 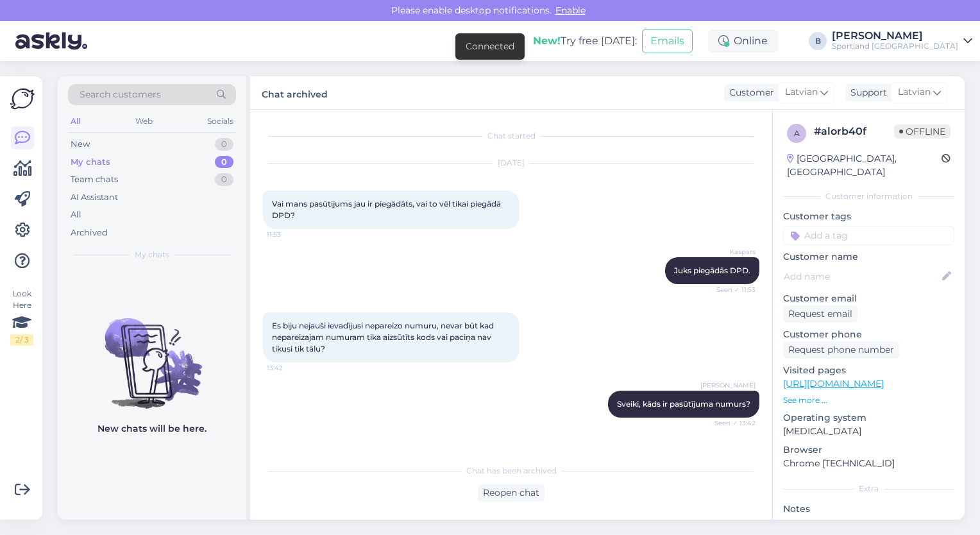 I want to click on div: Extra, so click(x=869, y=489).